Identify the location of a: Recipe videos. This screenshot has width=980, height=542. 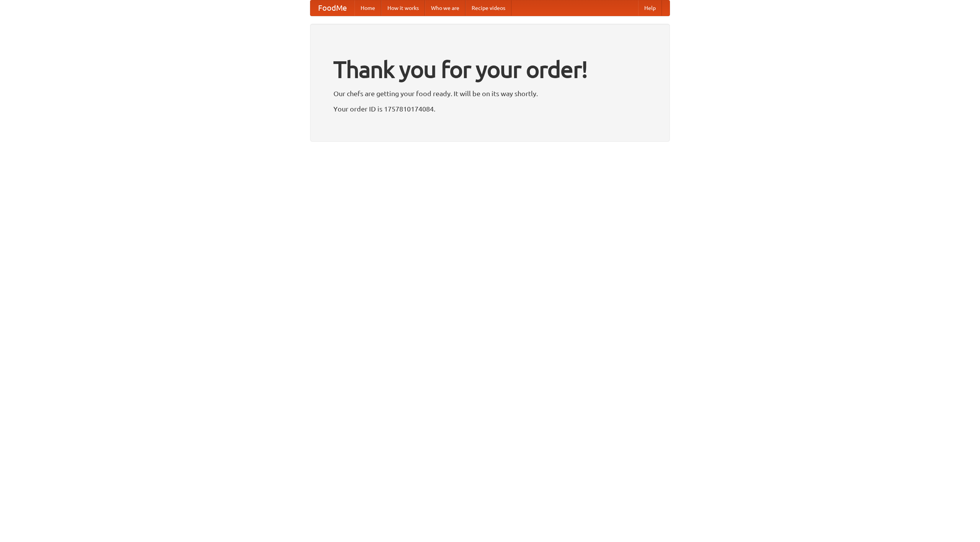
(489, 8).